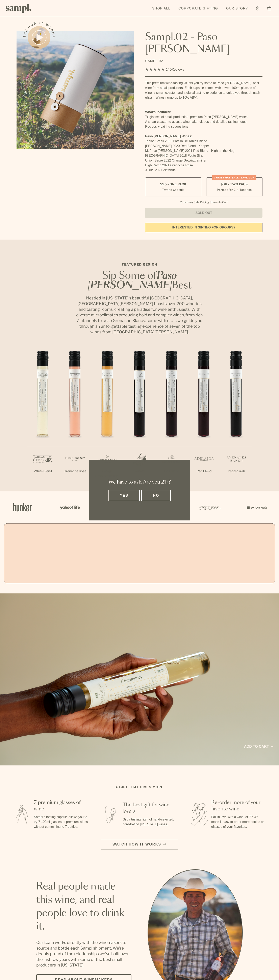  I want to click on p: White Blend, so click(43, 472).